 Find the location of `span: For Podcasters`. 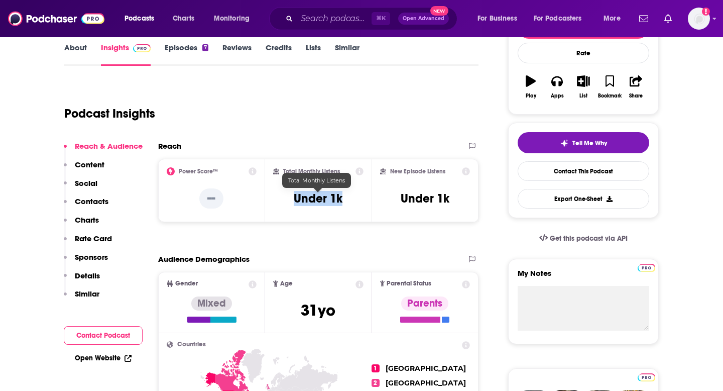

span: For Podcasters is located at coordinates (558, 19).